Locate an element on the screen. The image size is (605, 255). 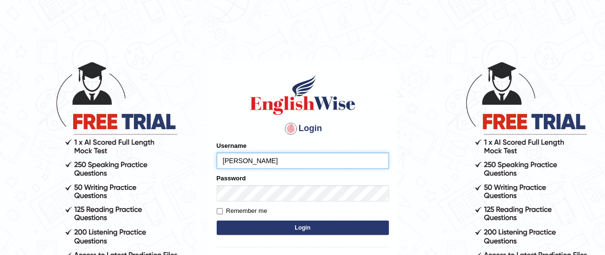
h4: Login is located at coordinates (303, 129).